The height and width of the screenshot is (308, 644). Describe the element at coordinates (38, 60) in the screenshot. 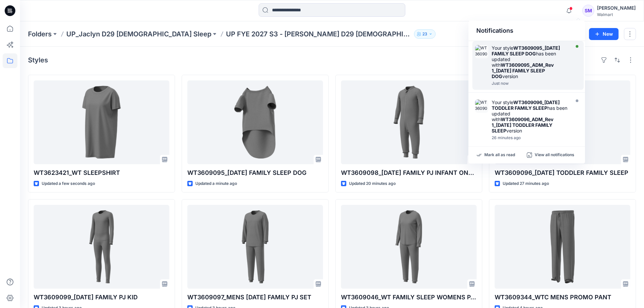

I see `h4: Styles` at that location.